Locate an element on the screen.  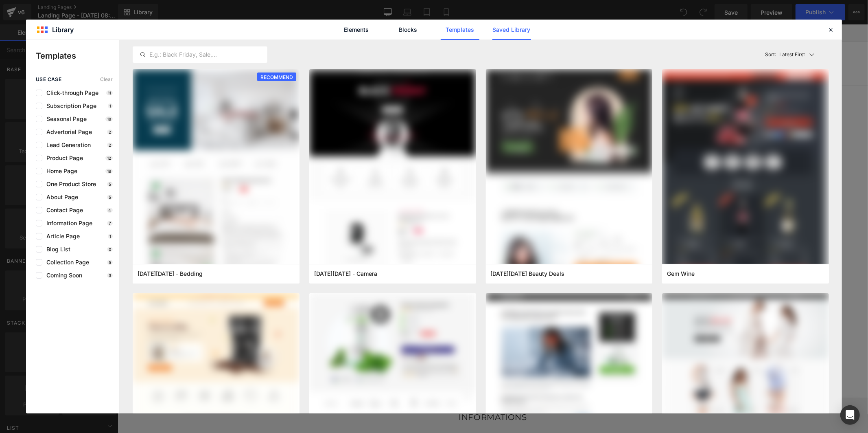
summary: Search is located at coordinates (594, 39).